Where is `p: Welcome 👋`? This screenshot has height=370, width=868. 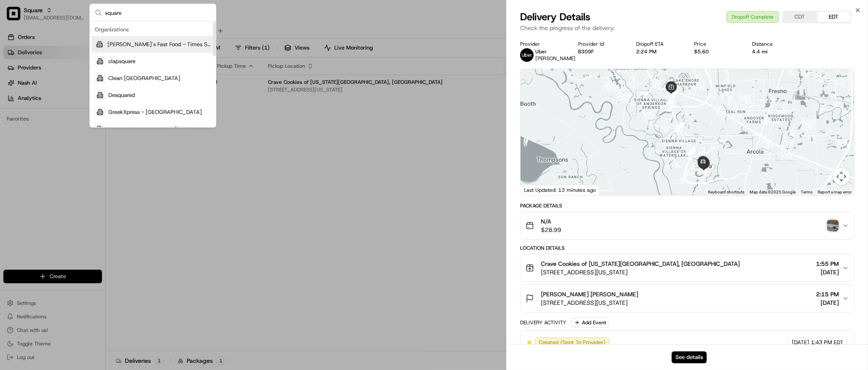 p: Welcome 👋 is located at coordinates (81, 41).